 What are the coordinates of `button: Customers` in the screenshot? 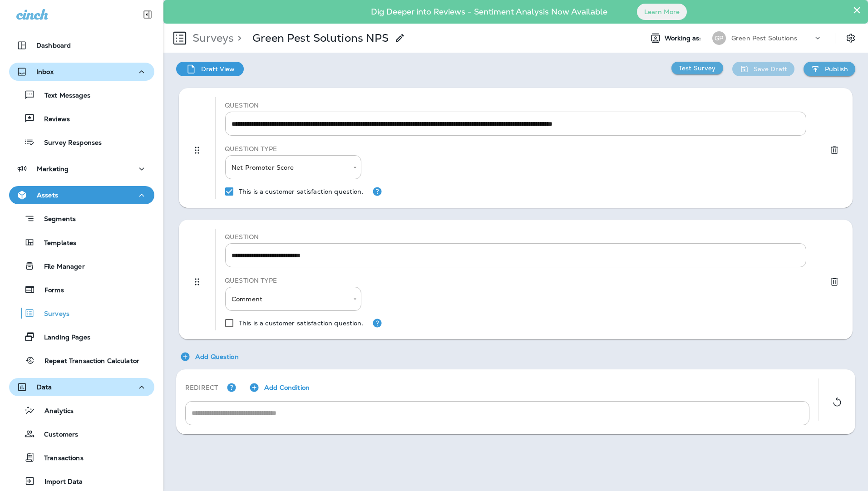 It's located at (82, 434).